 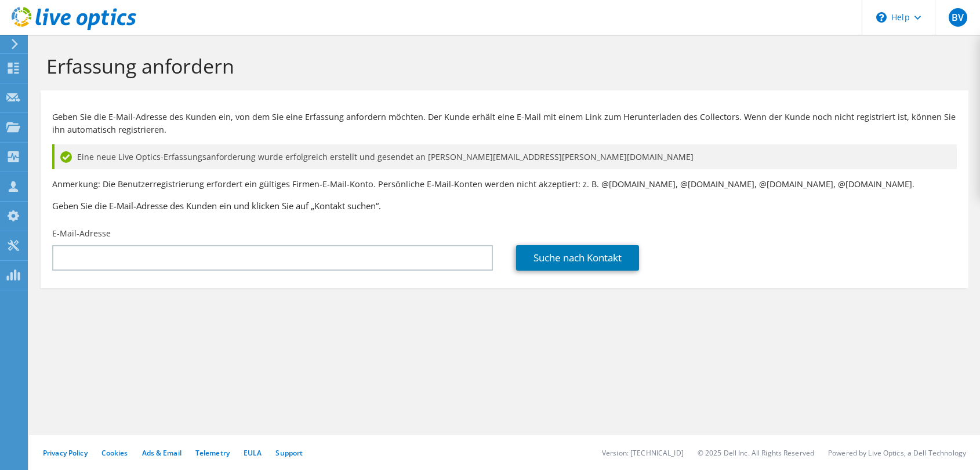 I want to click on p: Geben Sie die E-Mail-Adresse des Kunden ein, von dem Sie eine Erfassung anfordern möchten. Der Ku..., so click(x=504, y=124).